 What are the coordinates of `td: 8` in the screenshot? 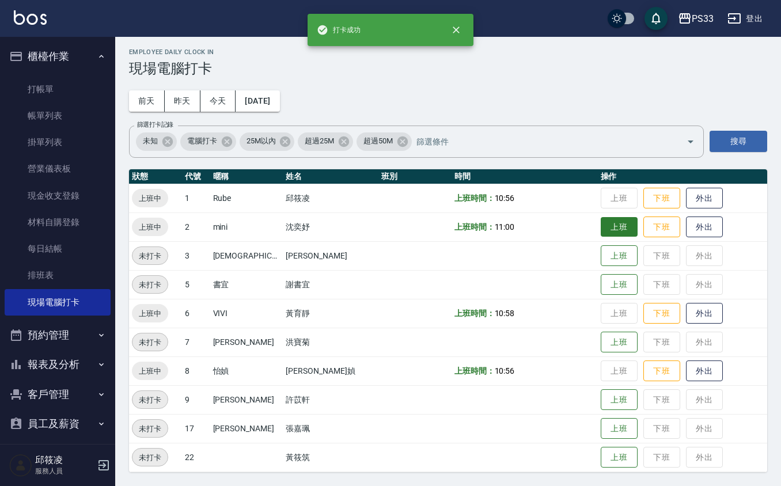 It's located at (196, 371).